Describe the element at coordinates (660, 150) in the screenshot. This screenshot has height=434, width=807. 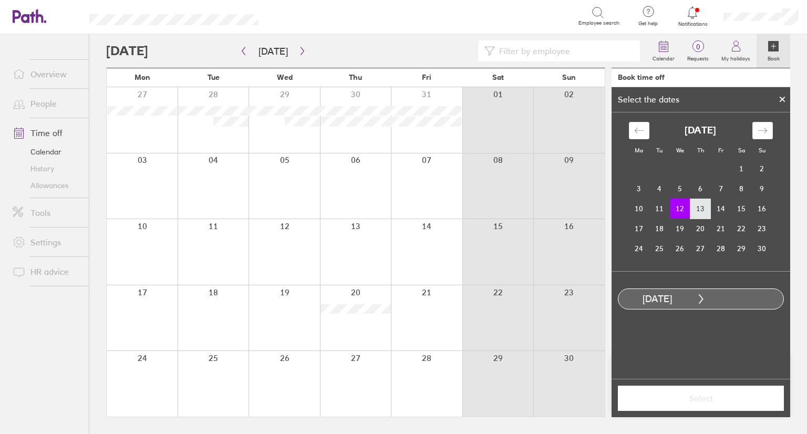
I see `small: Tu` at that location.